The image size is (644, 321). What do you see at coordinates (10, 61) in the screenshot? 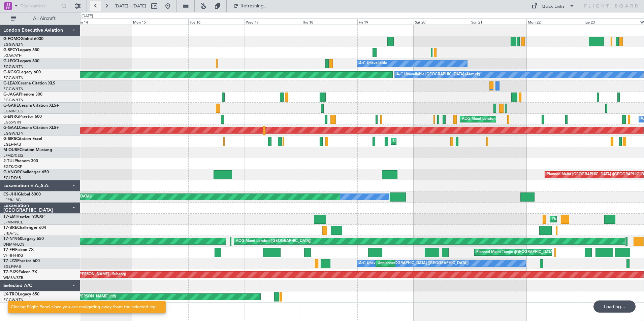
I see `span: G-LEGC` at bounding box center [10, 61].